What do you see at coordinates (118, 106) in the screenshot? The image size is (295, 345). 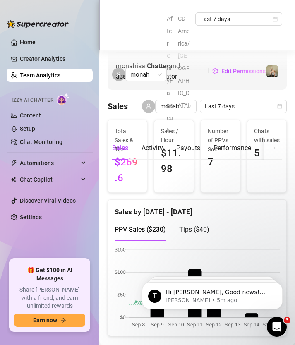 I see `h4: Sales` at bounding box center [118, 106].